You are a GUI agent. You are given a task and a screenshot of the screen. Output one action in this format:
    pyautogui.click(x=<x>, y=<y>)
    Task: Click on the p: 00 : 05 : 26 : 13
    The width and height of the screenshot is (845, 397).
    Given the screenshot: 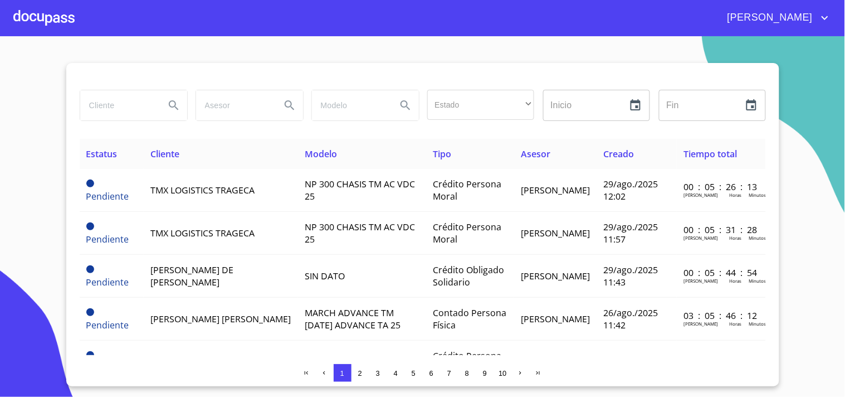 What is the action you would take?
    pyautogui.click(x=721, y=187)
    